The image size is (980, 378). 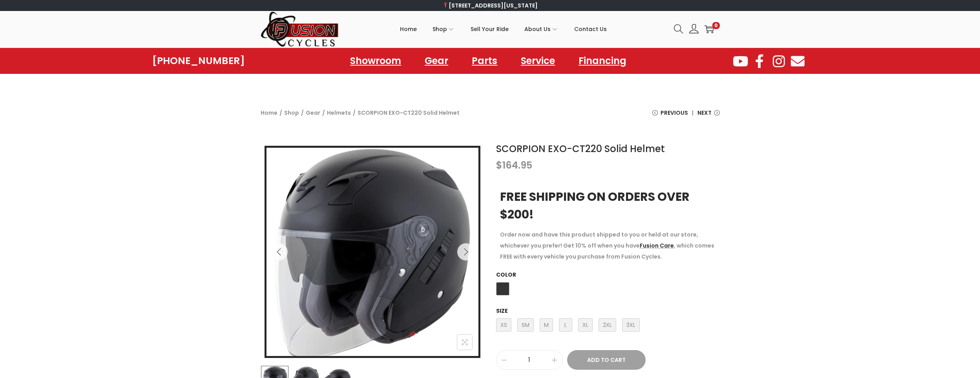 What do you see at coordinates (514, 165) in the screenshot?
I see `bdi: 164.95` at bounding box center [514, 165].